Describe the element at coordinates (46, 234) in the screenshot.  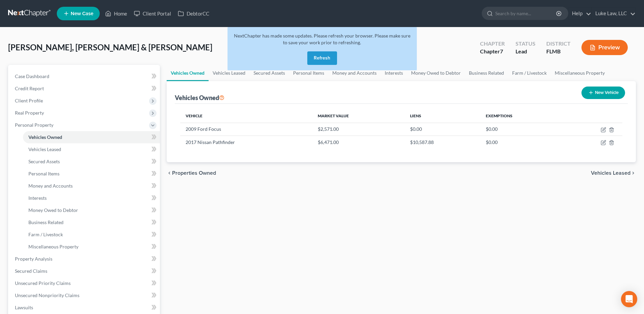
I see `span: Farm / Livestock` at that location.